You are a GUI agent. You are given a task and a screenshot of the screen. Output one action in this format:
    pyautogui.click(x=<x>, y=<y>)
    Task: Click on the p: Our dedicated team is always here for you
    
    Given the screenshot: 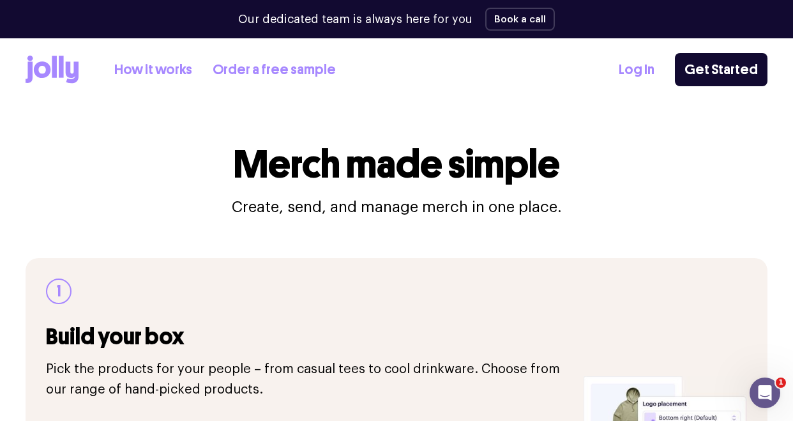 What is the action you would take?
    pyautogui.click(x=355, y=19)
    